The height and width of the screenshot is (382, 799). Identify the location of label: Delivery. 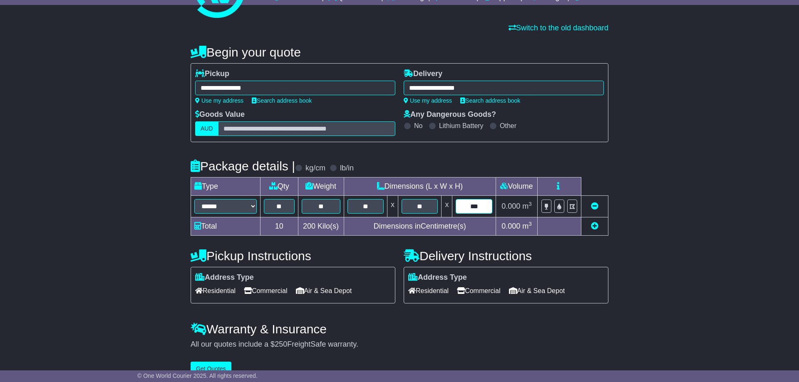
(423, 74).